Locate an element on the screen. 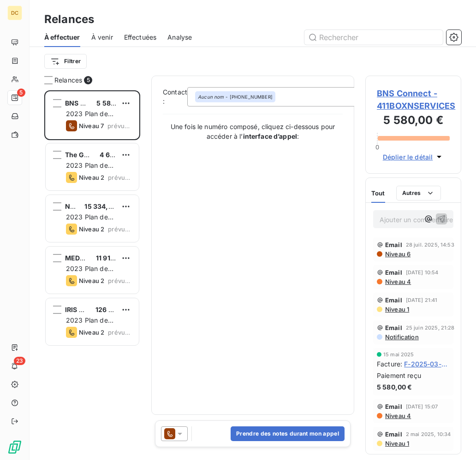  button: Prendre des notes durant mon appel is located at coordinates (287, 434).